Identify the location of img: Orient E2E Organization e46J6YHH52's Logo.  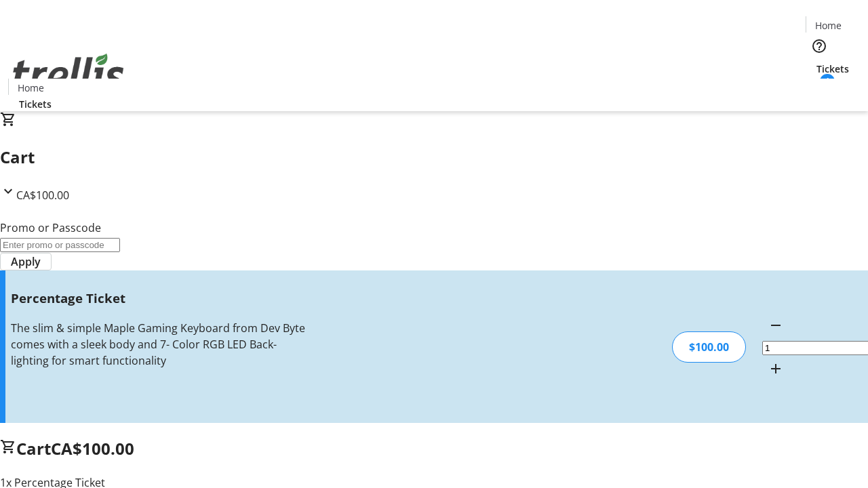
(69, 73).